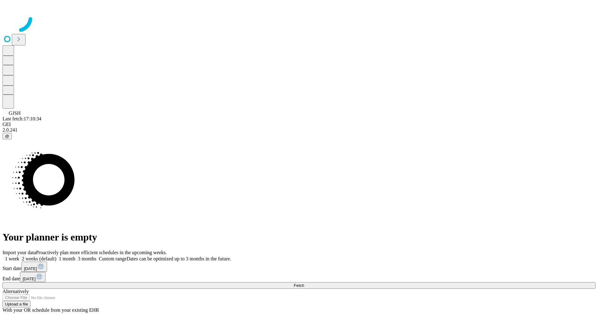  I want to click on span: With your OR schedule from your existing EHR, so click(51, 310).